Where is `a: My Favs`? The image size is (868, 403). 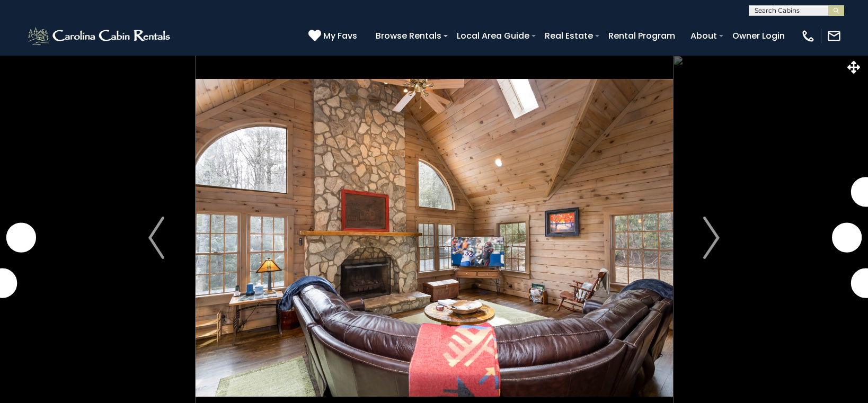 a: My Favs is located at coordinates (334, 36).